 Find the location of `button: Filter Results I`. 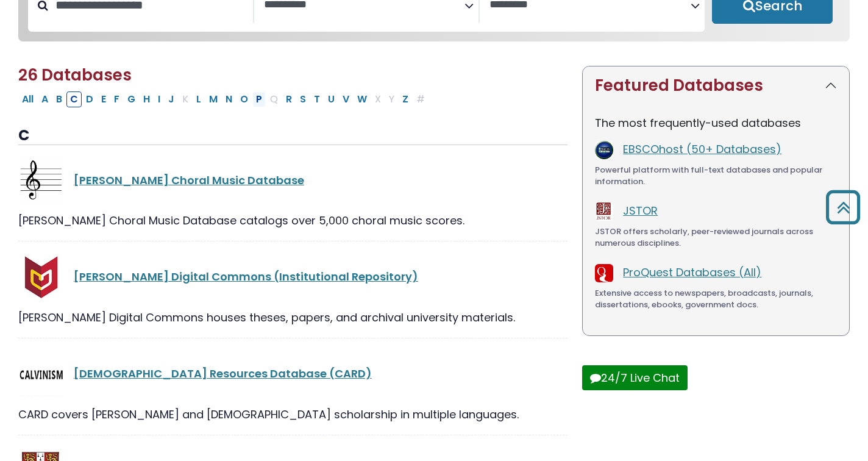

button: Filter Results I is located at coordinates (159, 99).